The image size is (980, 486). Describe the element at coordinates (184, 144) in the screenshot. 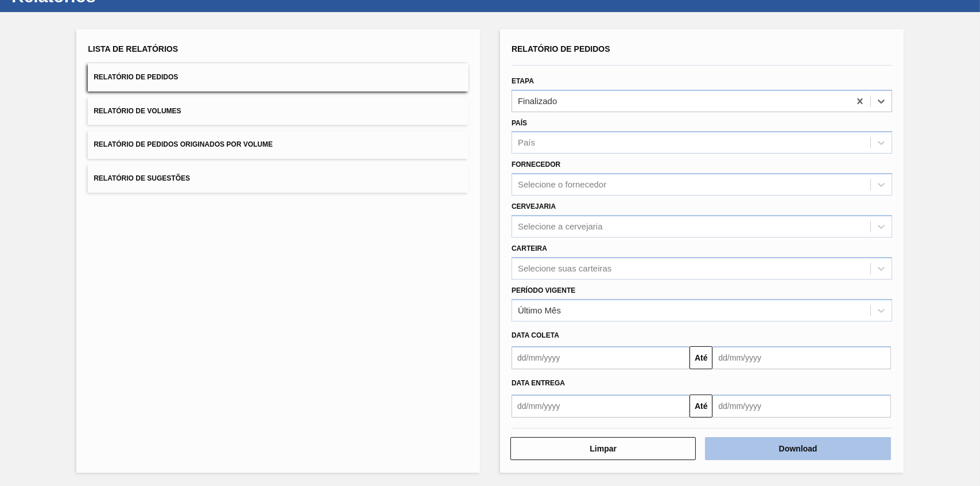

I see `span: Relatório de Pedidos Originados por Volume` at that location.